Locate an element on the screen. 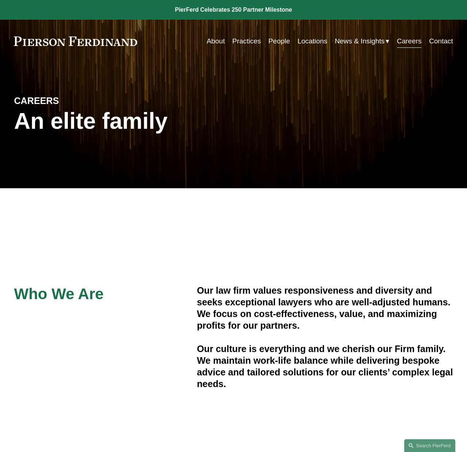  a: People is located at coordinates (279, 41).